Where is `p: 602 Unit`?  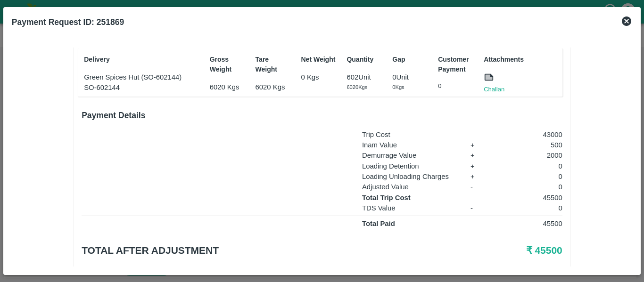 p: 602 Unit is located at coordinates (364, 77).